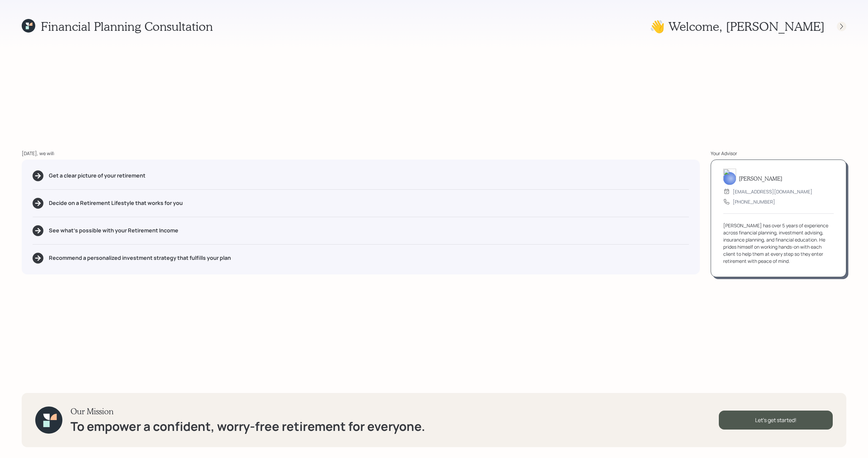 The height and width of the screenshot is (458, 868). Describe the element at coordinates (97, 175) in the screenshot. I see `h5: Get a clear picture of your retirement` at that location.